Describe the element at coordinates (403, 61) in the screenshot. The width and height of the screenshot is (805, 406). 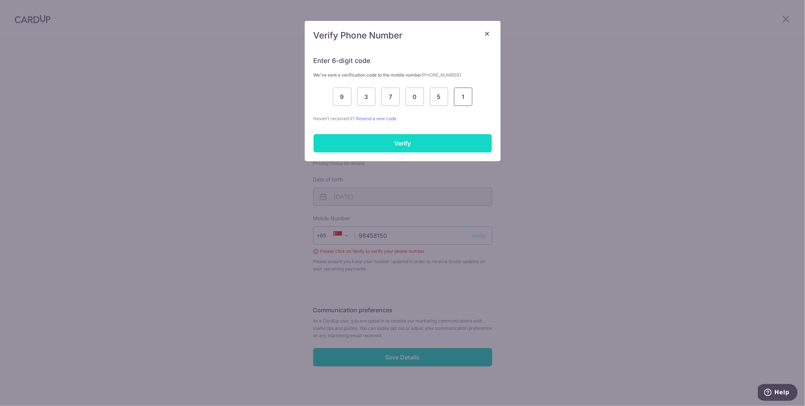
I see `h6: Enter 6-digit code` at that location.